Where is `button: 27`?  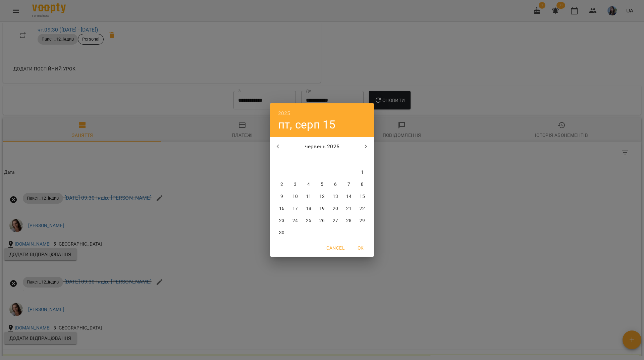 button: 27 is located at coordinates (335, 221).